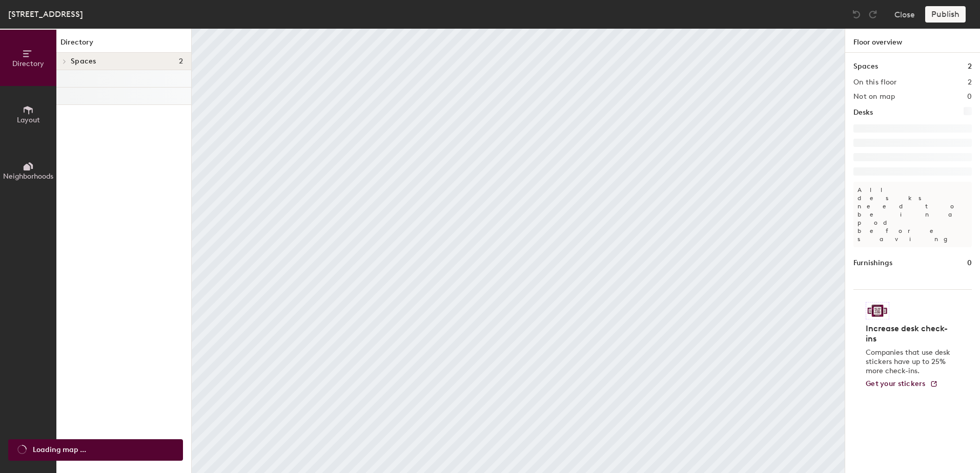 Image resolution: width=980 pixels, height=473 pixels. Describe the element at coordinates (905, 15) in the screenshot. I see `button: Close` at that location.